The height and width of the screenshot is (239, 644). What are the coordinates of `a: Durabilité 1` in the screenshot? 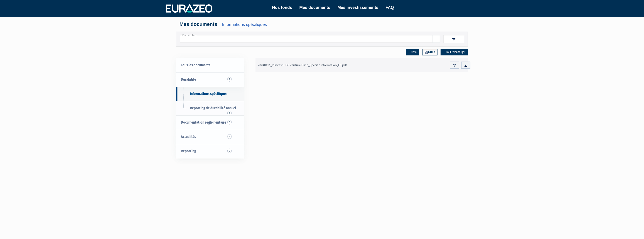 It's located at (210, 79).